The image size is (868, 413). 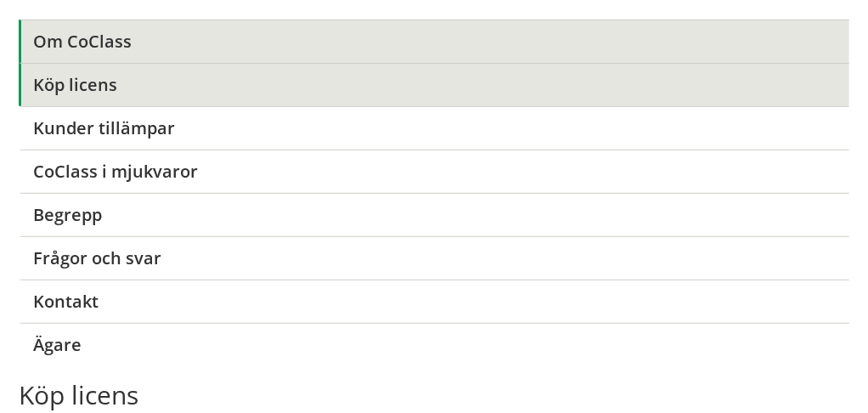 I want to click on a: Frågor och svar, so click(x=434, y=257).